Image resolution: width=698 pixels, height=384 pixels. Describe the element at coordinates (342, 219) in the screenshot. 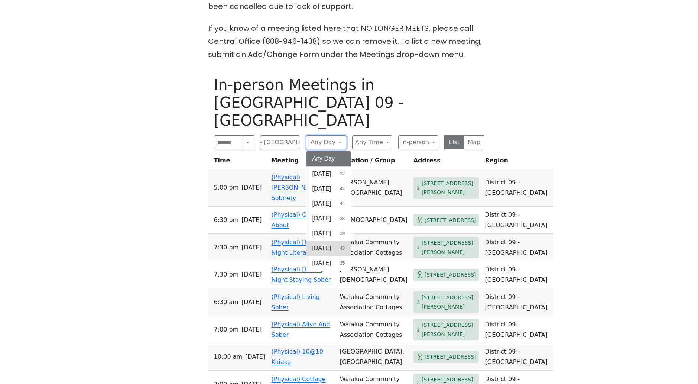

I see `span: 38 results` at that location.